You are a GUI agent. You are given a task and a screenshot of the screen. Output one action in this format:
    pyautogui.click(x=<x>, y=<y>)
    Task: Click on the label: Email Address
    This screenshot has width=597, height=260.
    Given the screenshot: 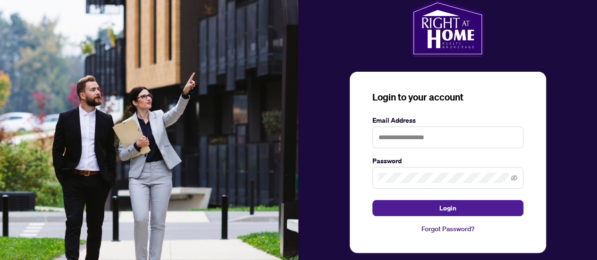 What is the action you would take?
    pyautogui.click(x=448, y=120)
    